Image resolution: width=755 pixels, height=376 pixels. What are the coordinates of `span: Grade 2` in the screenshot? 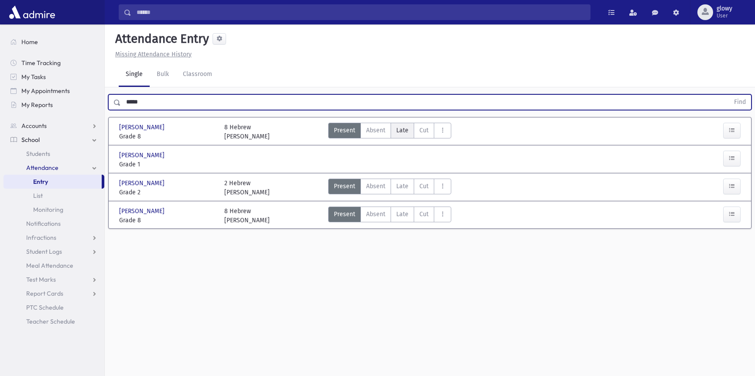 It's located at (167, 192).